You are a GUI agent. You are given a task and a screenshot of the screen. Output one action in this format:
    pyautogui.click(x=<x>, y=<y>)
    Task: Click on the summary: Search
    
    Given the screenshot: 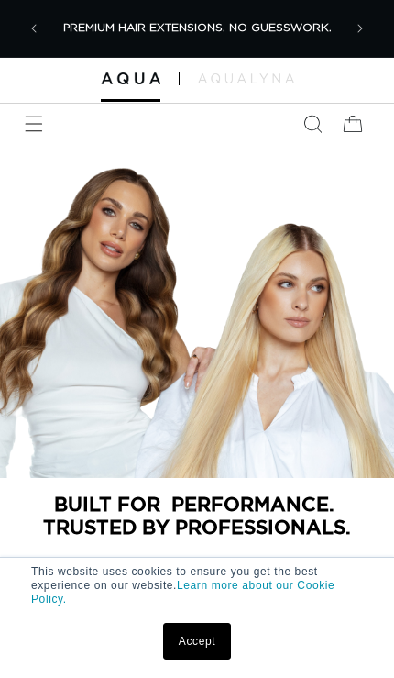 What is the action you would take?
    pyautogui.click(x=313, y=124)
    